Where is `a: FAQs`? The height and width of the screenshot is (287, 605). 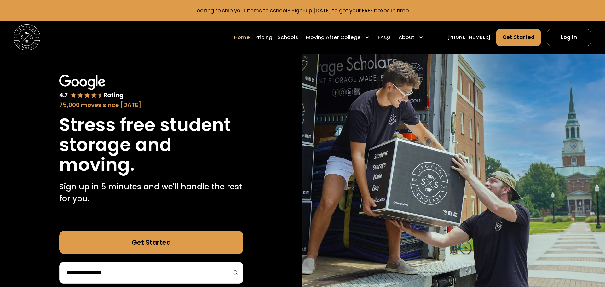 a: FAQs is located at coordinates (384, 38).